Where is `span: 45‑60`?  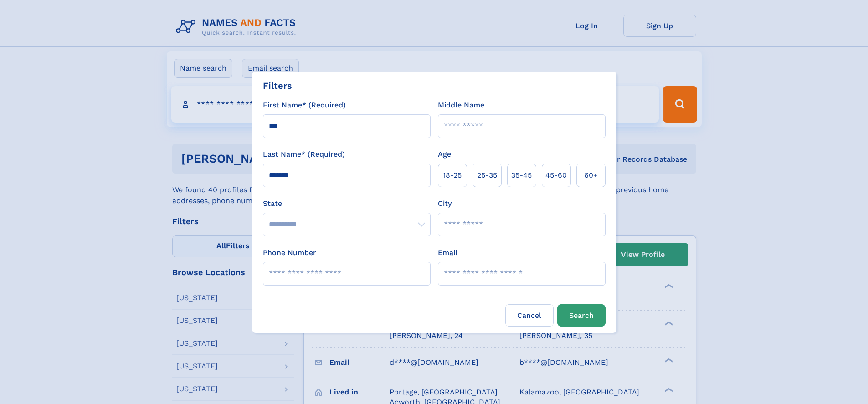
span: 45‑60 is located at coordinates (556, 176).